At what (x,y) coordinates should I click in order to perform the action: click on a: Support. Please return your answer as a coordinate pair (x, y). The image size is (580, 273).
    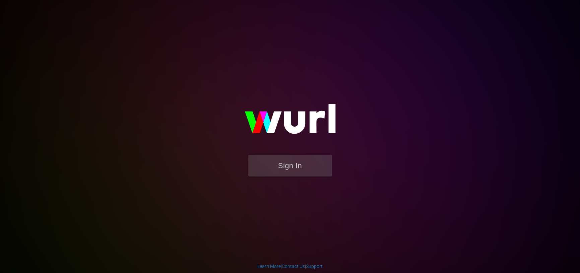
    Looking at the image, I should click on (314, 266).